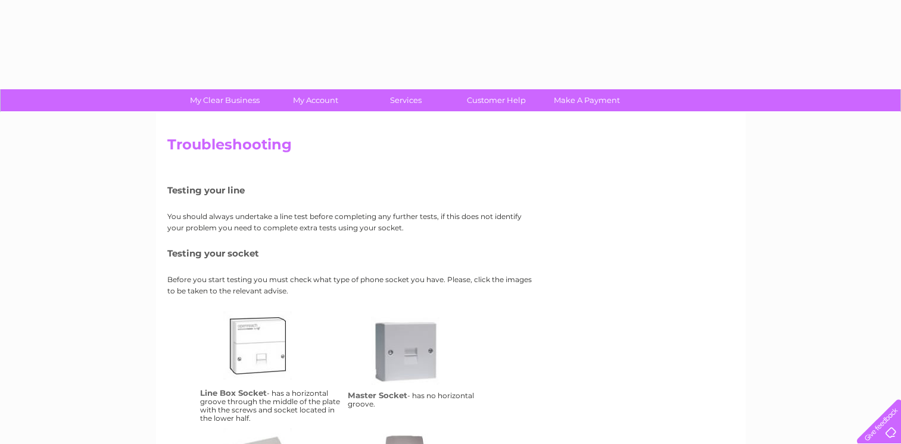 The height and width of the screenshot is (444, 901). I want to click on a: Make A Payment, so click(587, 100).